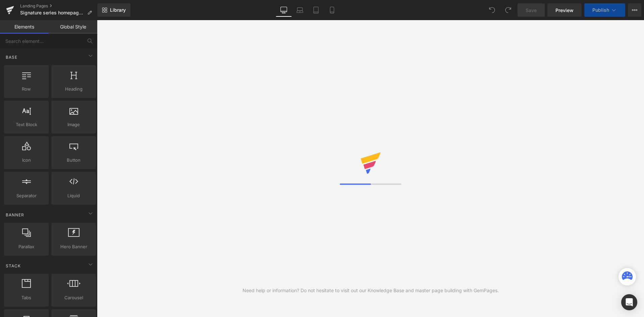 This screenshot has width=644, height=317. Describe the element at coordinates (26, 246) in the screenshot. I see `span: Parallax` at that location.